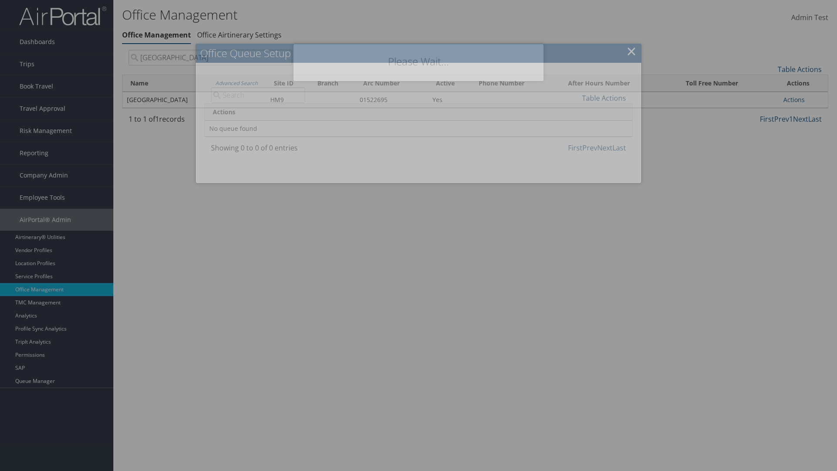 This screenshot has width=837, height=471. Describe the element at coordinates (418, 53) in the screenshot. I see `h2: Office Queue Setup` at that location.